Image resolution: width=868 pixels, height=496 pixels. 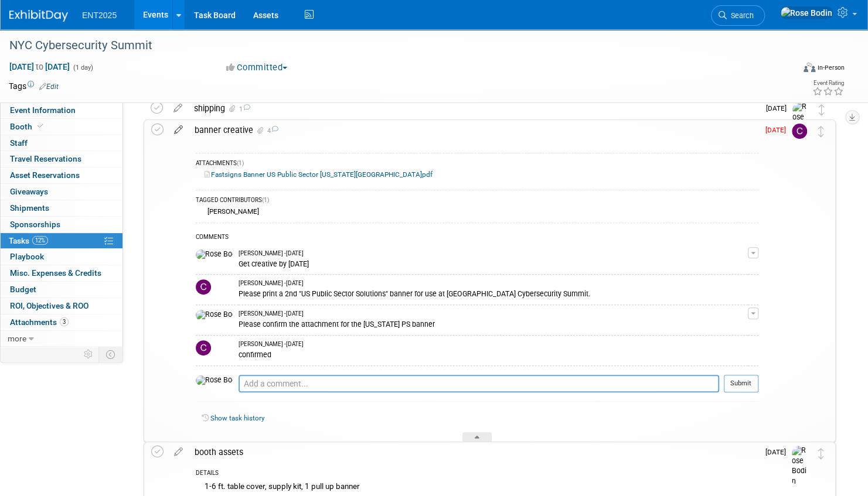 What do you see at coordinates (30, 208) in the screenshot?
I see `span: Shipments` at bounding box center [30, 208].